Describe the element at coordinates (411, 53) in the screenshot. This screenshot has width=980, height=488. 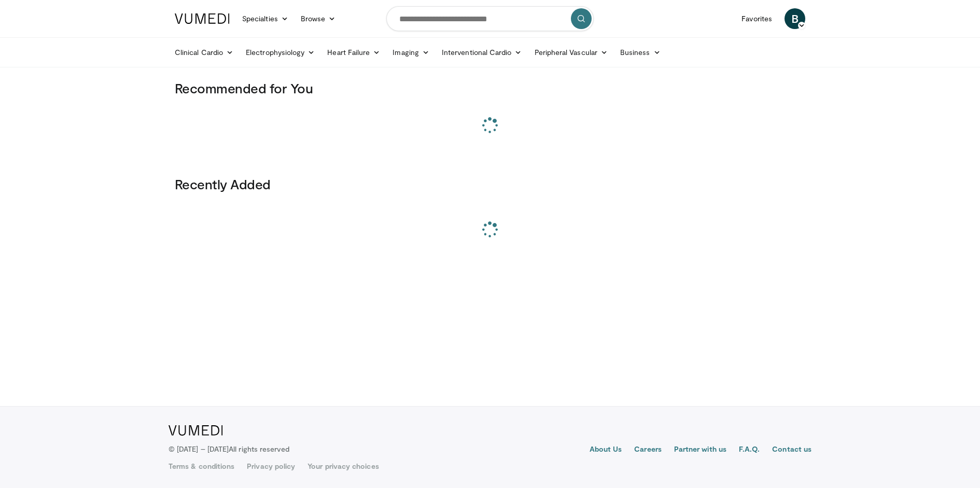
I see `a: Imaging` at that location.